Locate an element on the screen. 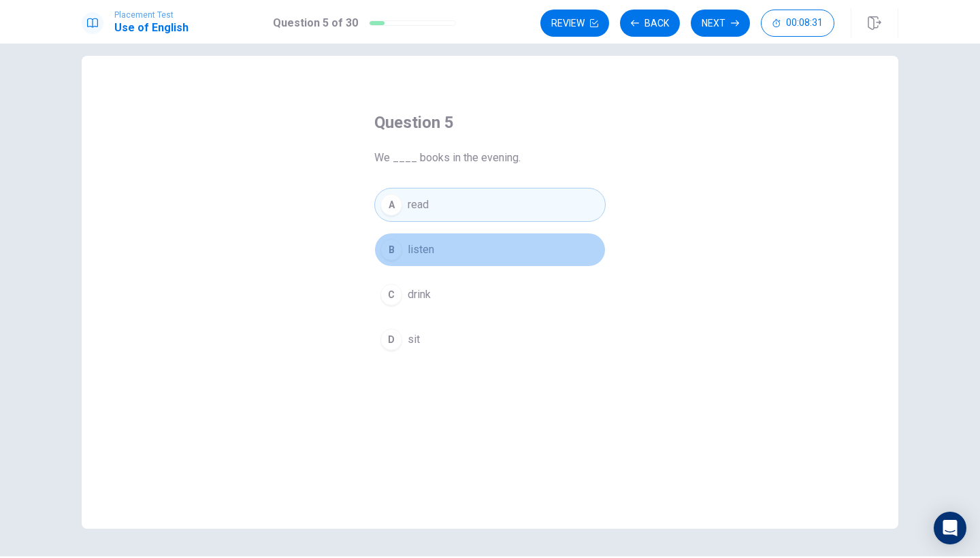 The width and height of the screenshot is (980, 558). button: 00:08:31 is located at coordinates (797, 23).